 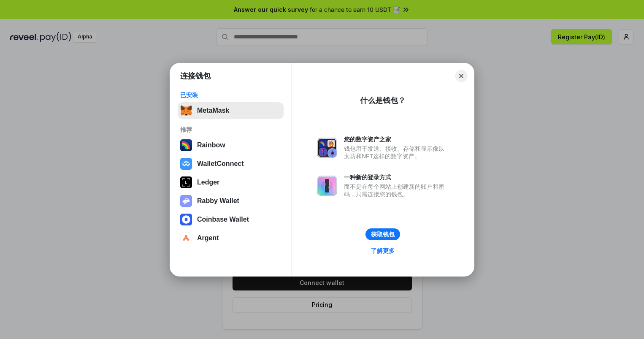 What do you see at coordinates (220, 164) in the screenshot?
I see `div: WalletConnect` at bounding box center [220, 164].